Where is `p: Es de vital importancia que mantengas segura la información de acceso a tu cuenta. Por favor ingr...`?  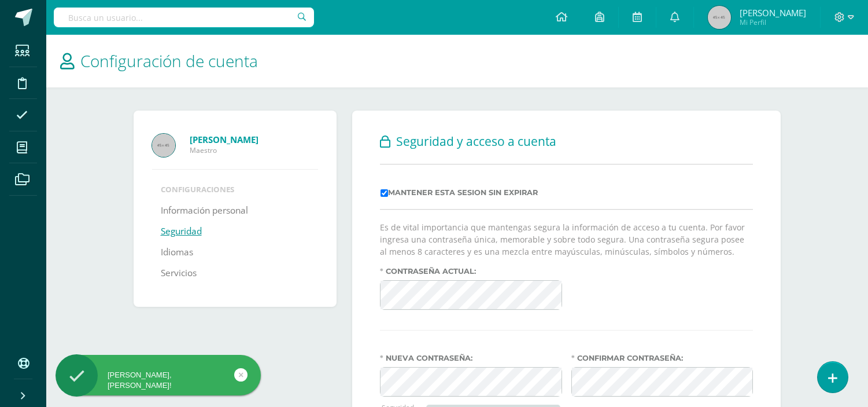
p: Es de vital importancia que mantengas segura la información de acceso a tu cuenta. Por favor ingr... is located at coordinates (566, 239).